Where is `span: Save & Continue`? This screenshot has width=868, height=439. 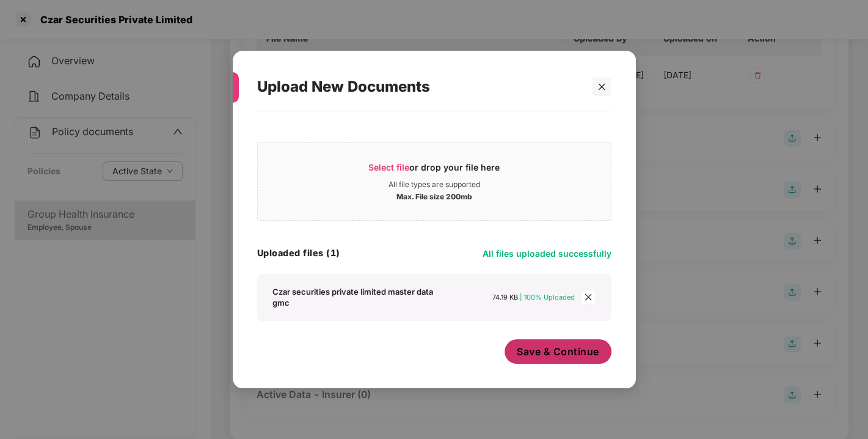 span: Save & Continue is located at coordinates (558, 351).